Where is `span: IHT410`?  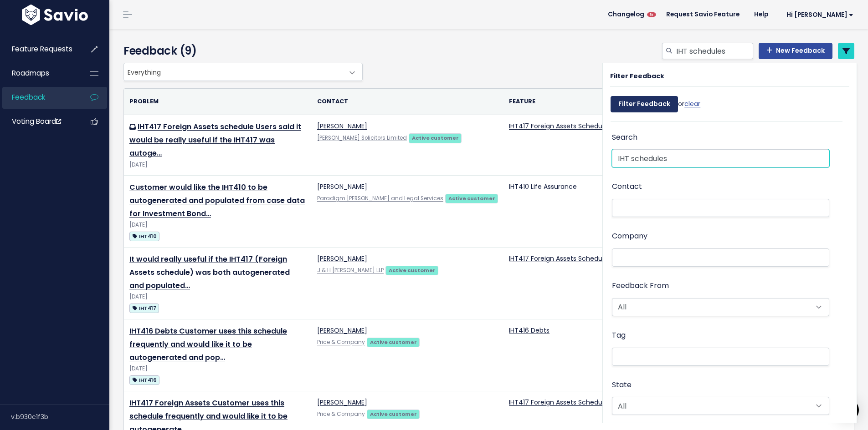 span: IHT410 is located at coordinates (144, 236).